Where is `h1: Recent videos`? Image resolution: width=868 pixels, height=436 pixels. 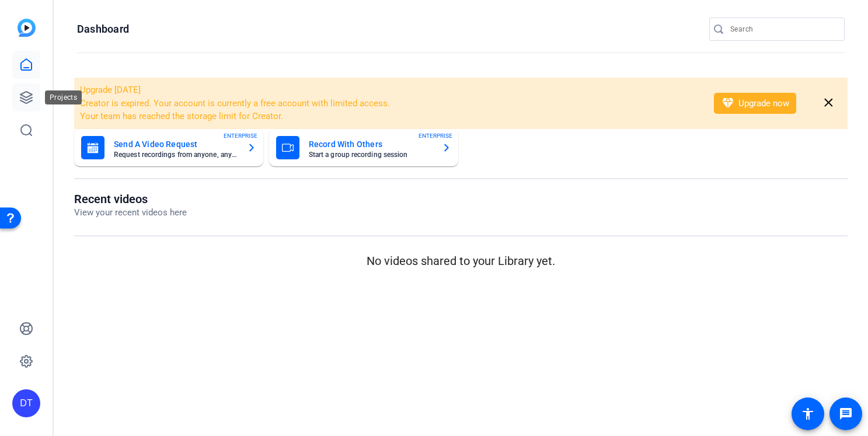
h1: Recent videos is located at coordinates (130, 199).